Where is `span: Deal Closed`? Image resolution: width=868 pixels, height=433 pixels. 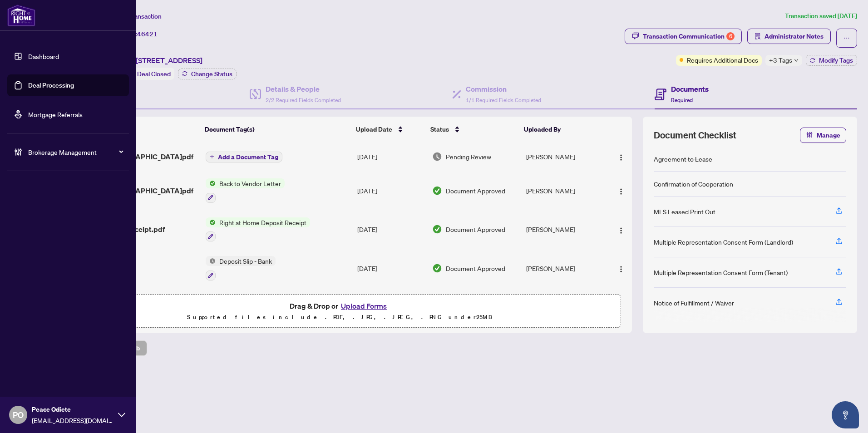 span: Deal Closed is located at coordinates (154, 74).